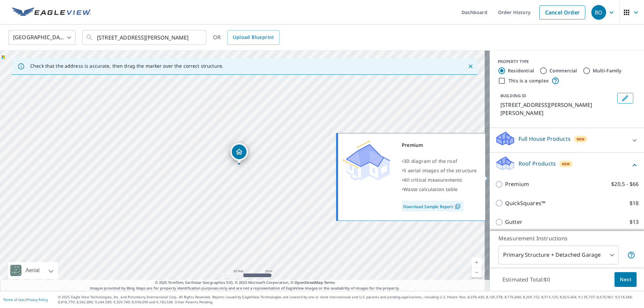  What do you see at coordinates (562, 12) in the screenshot?
I see `a: Cancel Order` at bounding box center [562, 12].